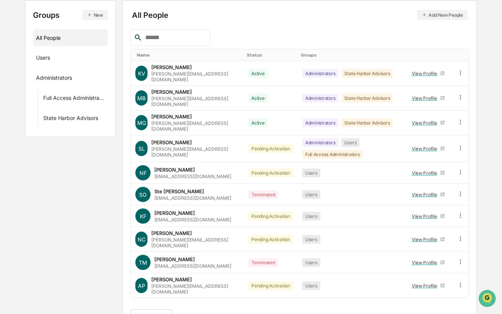 The image size is (502, 314). What do you see at coordinates (78, 99) in the screenshot?
I see `span: Attestations` at bounding box center [78, 99].